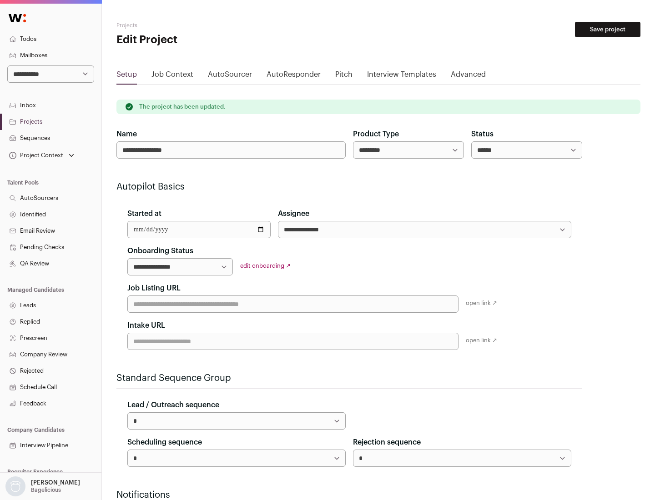  What do you see at coordinates (468, 76) in the screenshot?
I see `a: Advanced` at bounding box center [468, 76].